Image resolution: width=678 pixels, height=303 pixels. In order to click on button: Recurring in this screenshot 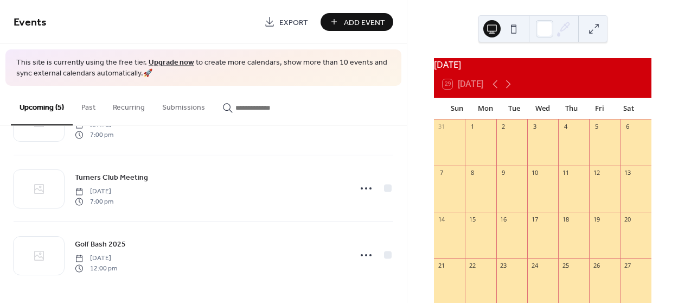, I will do `click(129, 105)`.